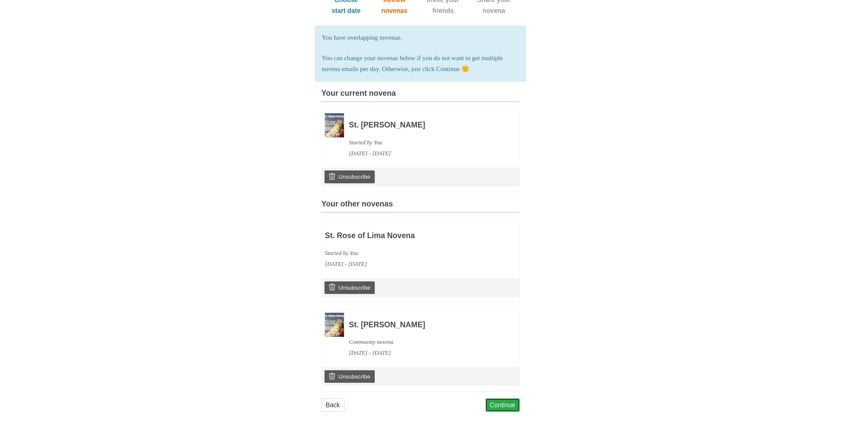  What do you see at coordinates (421, 206) in the screenshot?
I see `h3: Your other novenas` at bounding box center [421, 206].